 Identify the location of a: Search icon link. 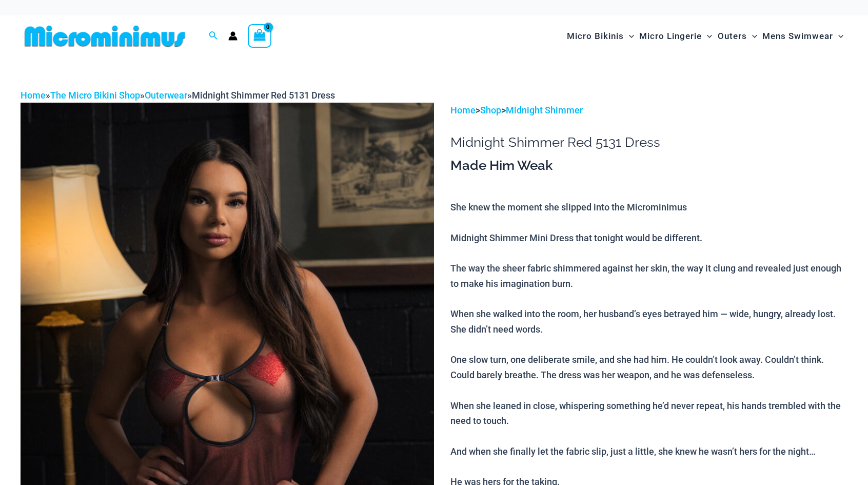
(213, 36).